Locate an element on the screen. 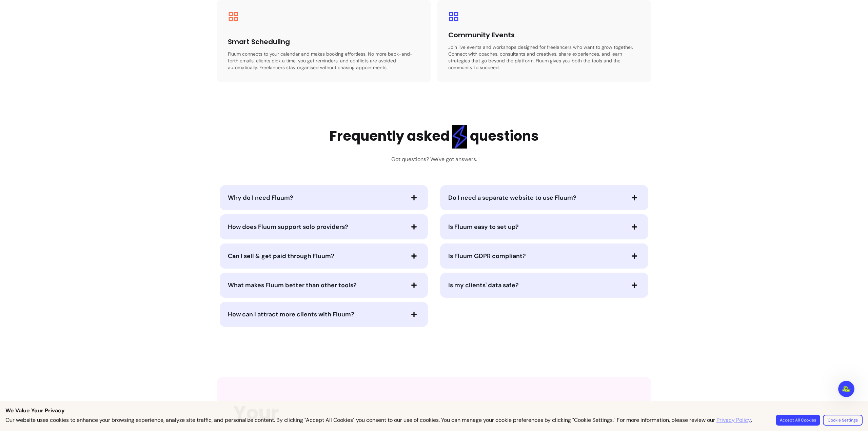 The height and width of the screenshot is (431, 868). input: Your email is located at coordinates (68, 193).